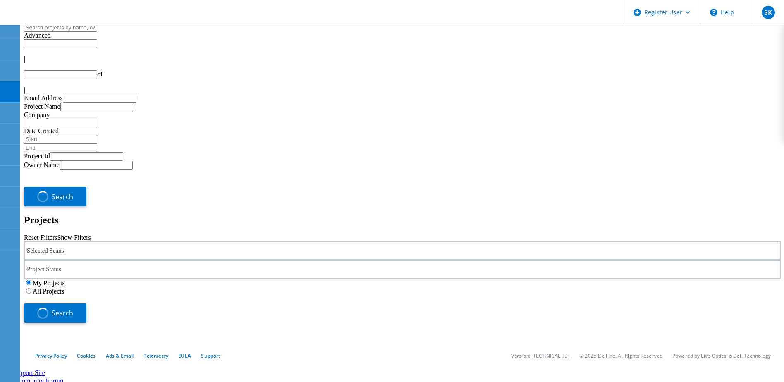 Image resolution: width=784 pixels, height=382 pixels. Describe the element at coordinates (714, 12) in the screenshot. I see `svg: \n` at that location.